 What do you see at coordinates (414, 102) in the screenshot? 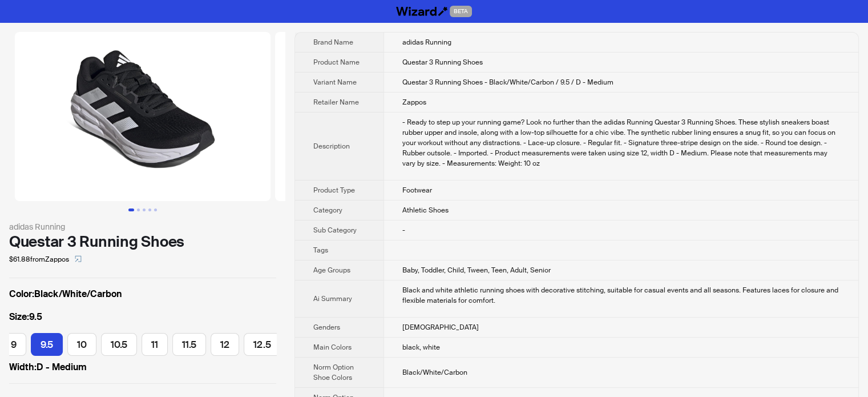
I see `span: Zappos` at bounding box center [414, 102].